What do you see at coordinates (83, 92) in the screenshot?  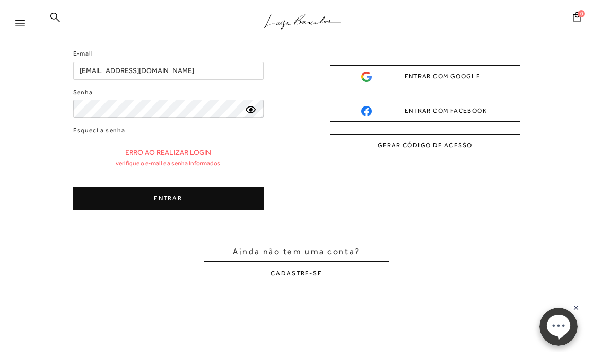 I see `label: Senha` at bounding box center [83, 92].